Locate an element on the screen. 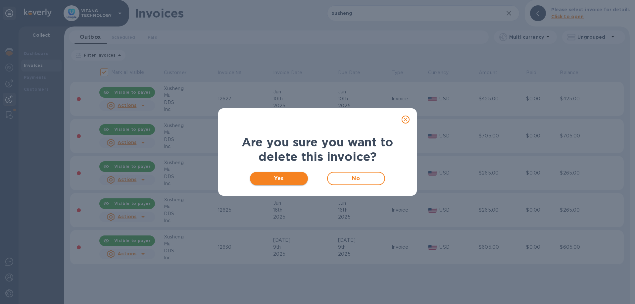  button: Yes is located at coordinates (279, 179).